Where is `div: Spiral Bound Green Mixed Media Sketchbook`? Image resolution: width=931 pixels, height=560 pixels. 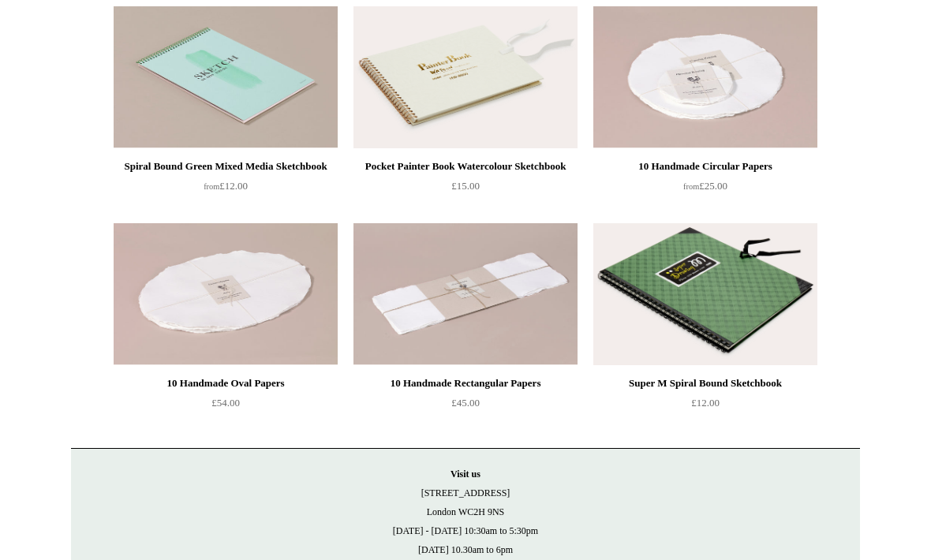 div: Spiral Bound Green Mixed Media Sketchbook is located at coordinates (225, 167).